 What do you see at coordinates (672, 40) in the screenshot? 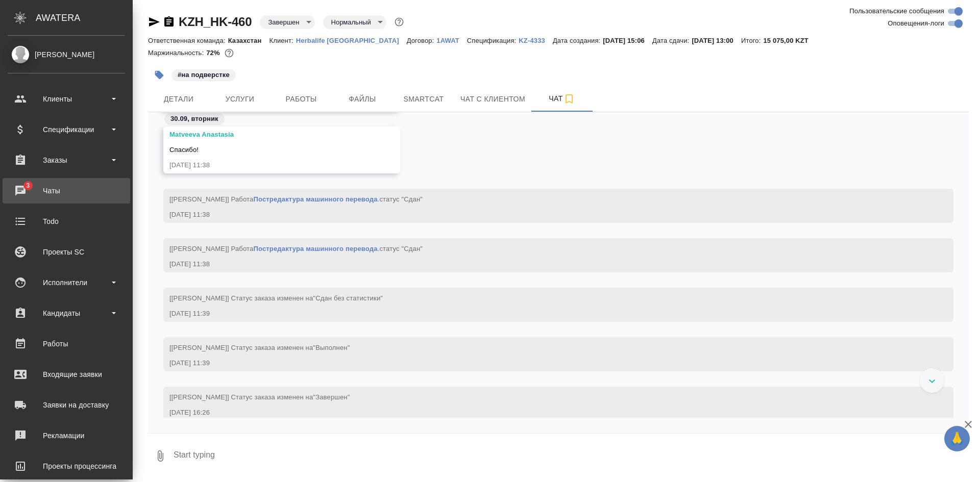
I see `p: Дата сдачи:` at bounding box center [672, 40].